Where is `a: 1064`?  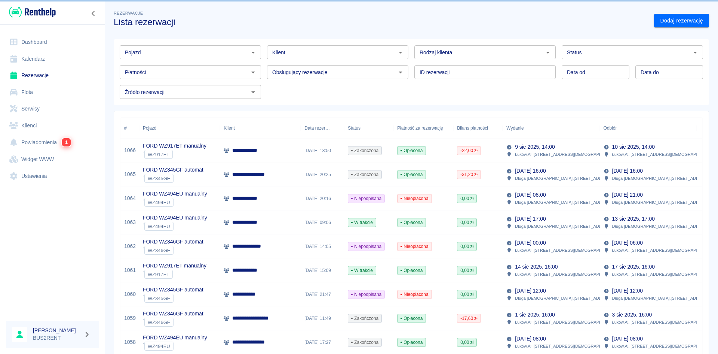
a: 1064 is located at coordinates (130, 198).